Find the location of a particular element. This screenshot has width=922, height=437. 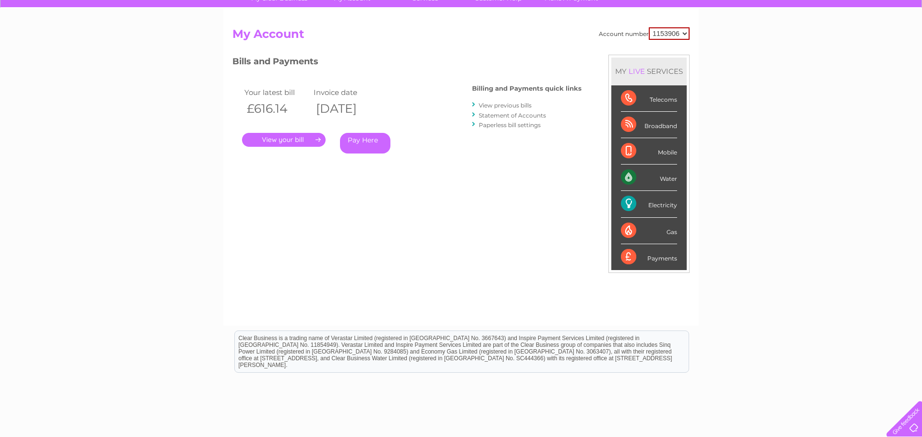

a: Blog is located at coordinates (845, 44).